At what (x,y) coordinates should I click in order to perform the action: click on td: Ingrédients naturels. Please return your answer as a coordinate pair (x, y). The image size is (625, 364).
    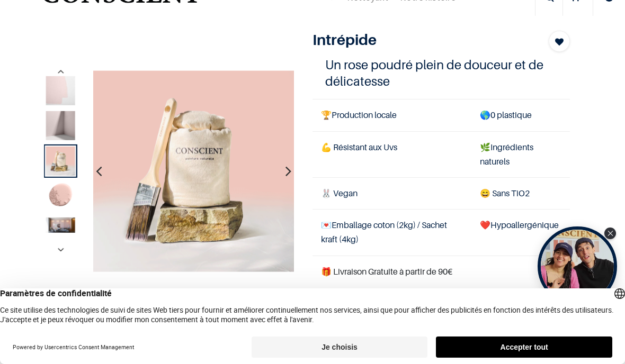
    Looking at the image, I should click on (521, 154).